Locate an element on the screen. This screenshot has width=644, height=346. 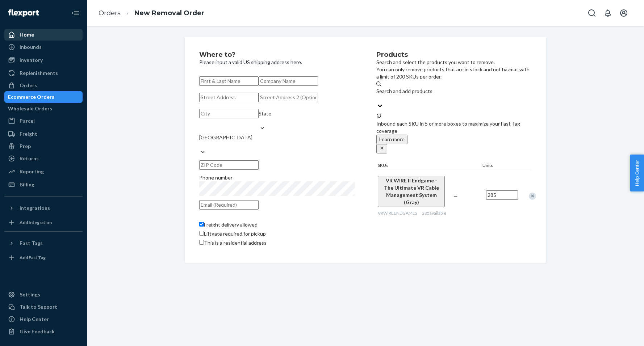
span: Freight delivery allowed is located at coordinates (231, 224).